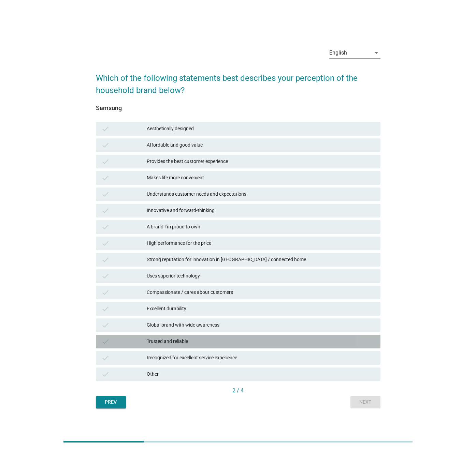 The height and width of the screenshot is (450, 476). Describe the element at coordinates (261, 227) in the screenshot. I see `div: A brand I’m proud to own` at that location.